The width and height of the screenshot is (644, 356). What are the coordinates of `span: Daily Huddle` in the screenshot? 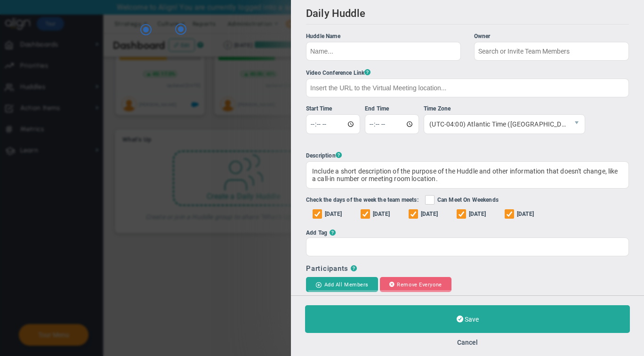 It's located at (335, 13).